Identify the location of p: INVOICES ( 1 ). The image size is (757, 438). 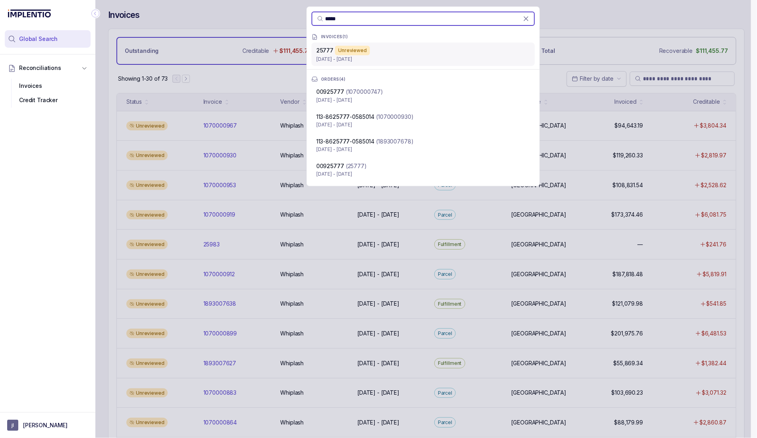
(334, 37).